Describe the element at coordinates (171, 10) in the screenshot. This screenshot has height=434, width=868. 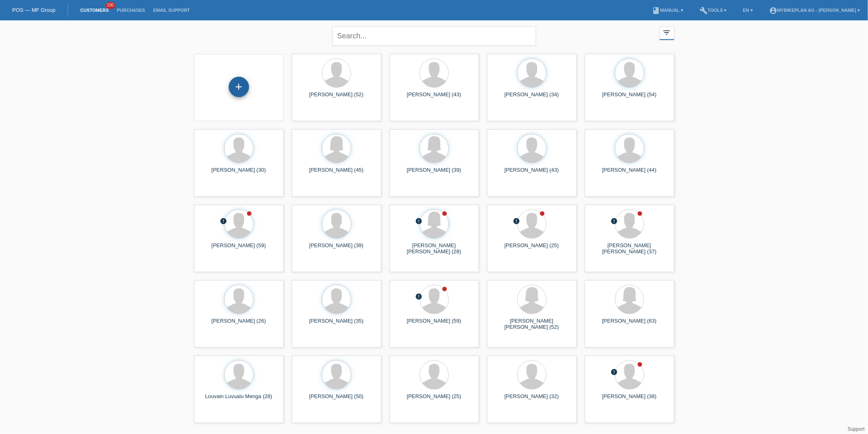
I see `a: Email Support` at that location.